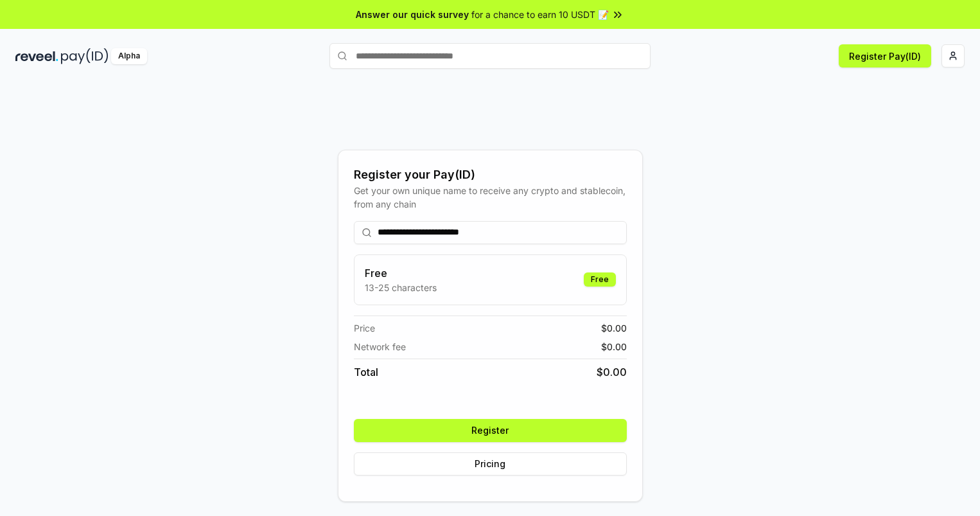 The height and width of the screenshot is (516, 980). I want to click on div: Free, so click(600, 279).